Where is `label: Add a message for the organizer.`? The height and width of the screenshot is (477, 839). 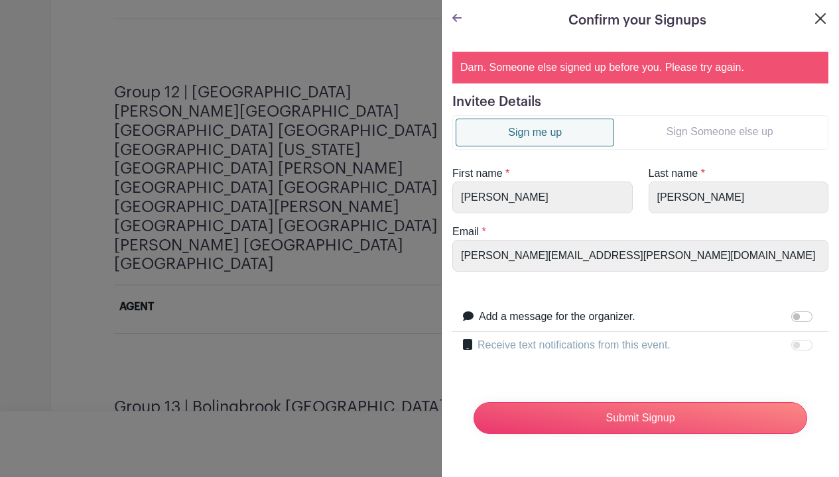 label: Add a message for the organizer. is located at coordinates (557, 317).